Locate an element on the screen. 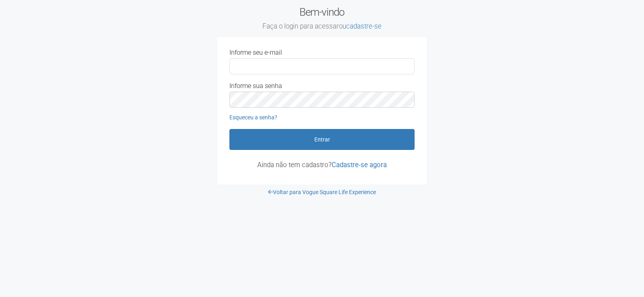 This screenshot has height=297, width=644. a: cadastre-se is located at coordinates (364, 26).